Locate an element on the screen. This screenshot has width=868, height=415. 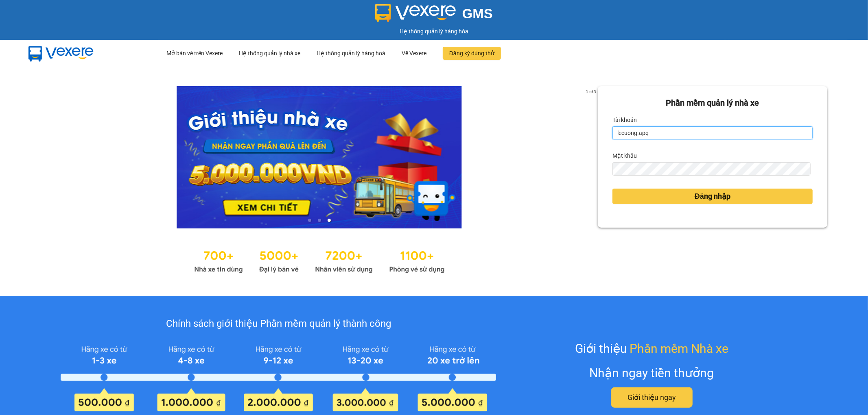
div: Hệ thống quản lý hàng hóa is located at coordinates (434, 31).